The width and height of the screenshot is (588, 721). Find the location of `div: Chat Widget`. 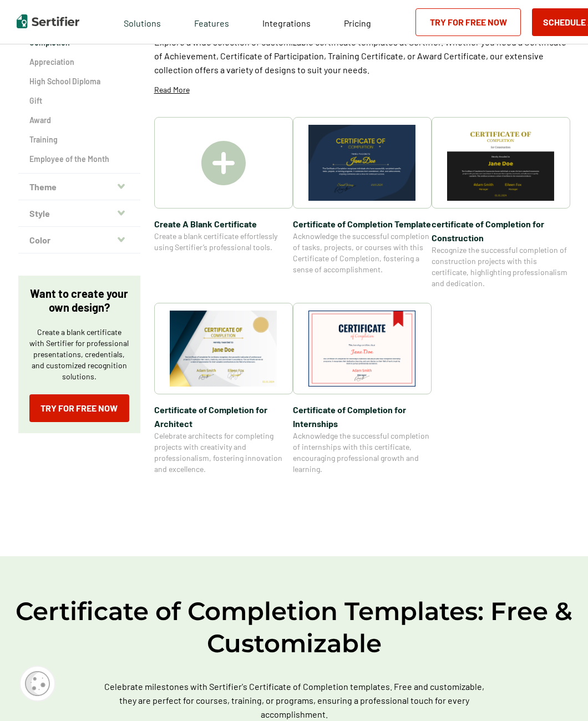

div: Chat Widget is located at coordinates (560, 694).